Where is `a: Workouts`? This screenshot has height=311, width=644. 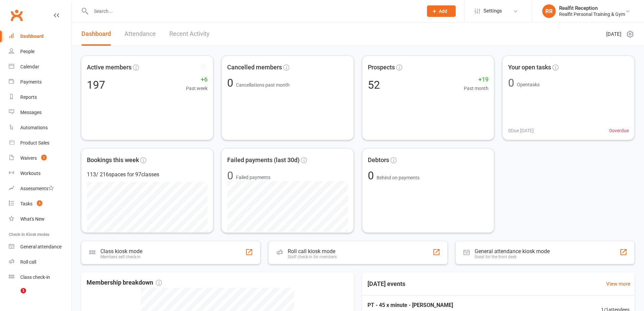
a: Workouts is located at coordinates (40, 173).